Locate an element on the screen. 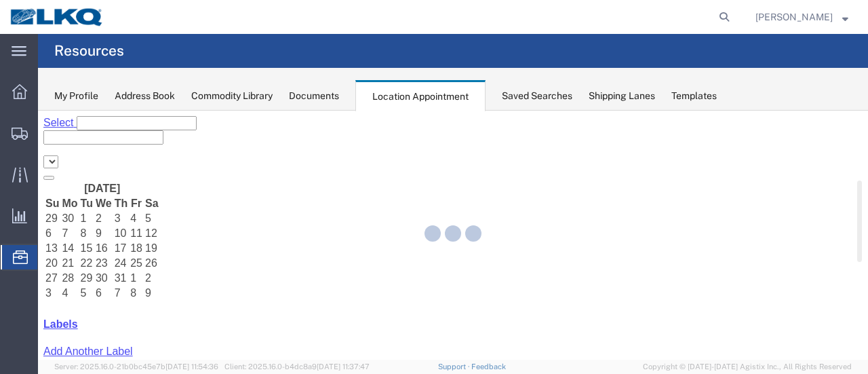 The height and width of the screenshot is (374, 868). td: 13 is located at coordinates (14, 138).